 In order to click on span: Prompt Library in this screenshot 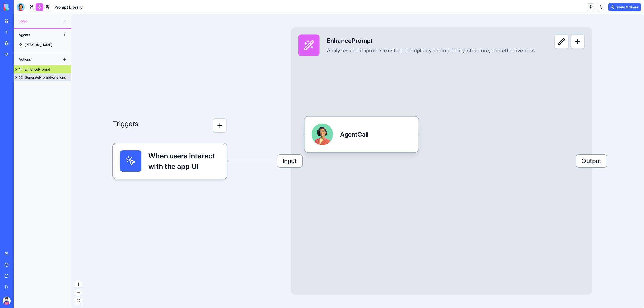, I will do `click(68, 7)`.